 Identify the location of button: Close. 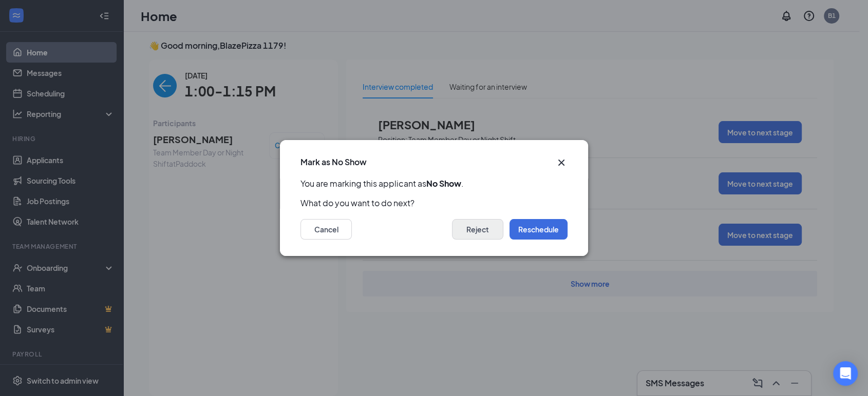
(561, 163).